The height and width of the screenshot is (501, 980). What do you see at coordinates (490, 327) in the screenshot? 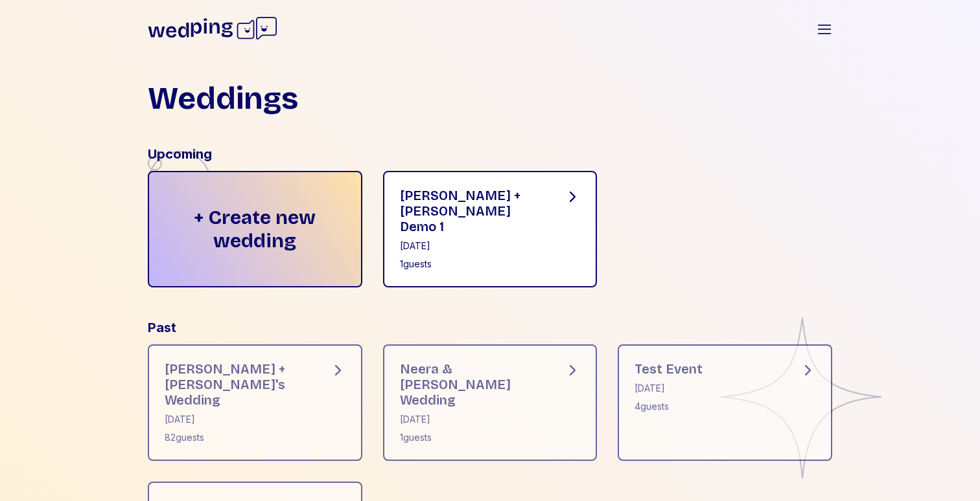
I see `div: Past` at bounding box center [490, 327].